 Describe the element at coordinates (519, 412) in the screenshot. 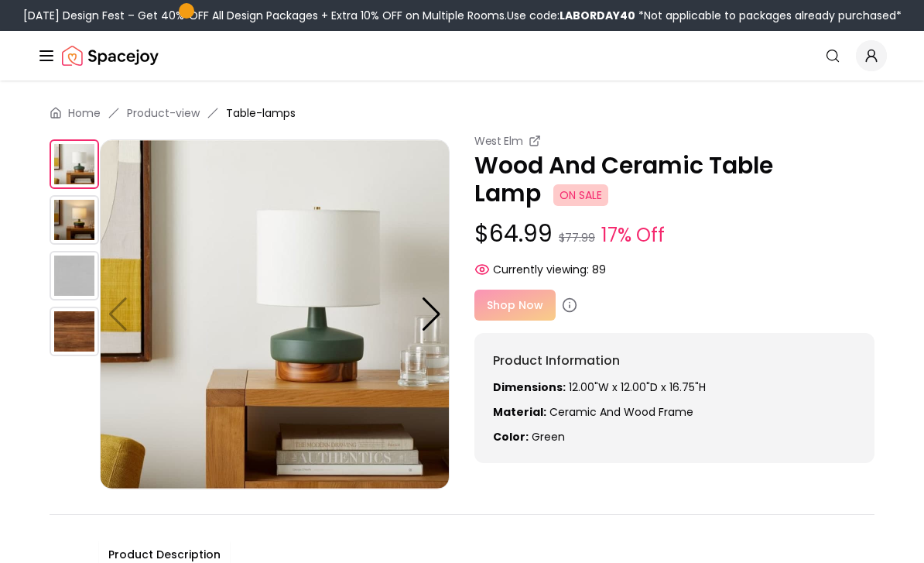

I see `strong: Material:` at that location.